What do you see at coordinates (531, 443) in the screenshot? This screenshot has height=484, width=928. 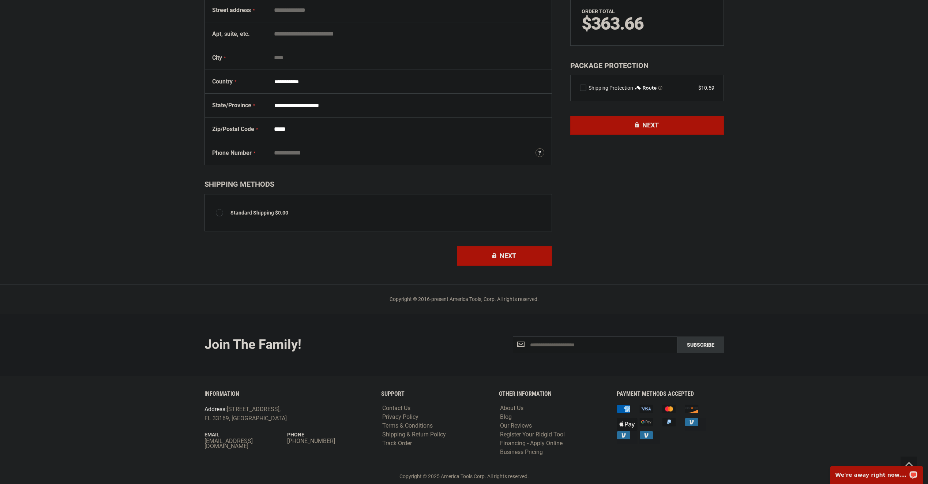 I see `a: Financing - Apply Online` at bounding box center [531, 443].